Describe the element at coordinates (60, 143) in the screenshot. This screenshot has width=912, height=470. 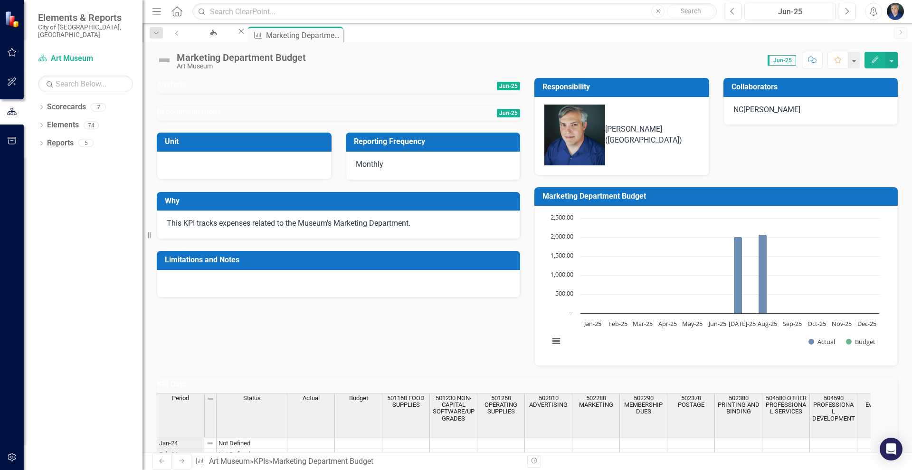
I see `a: Reports` at that location.